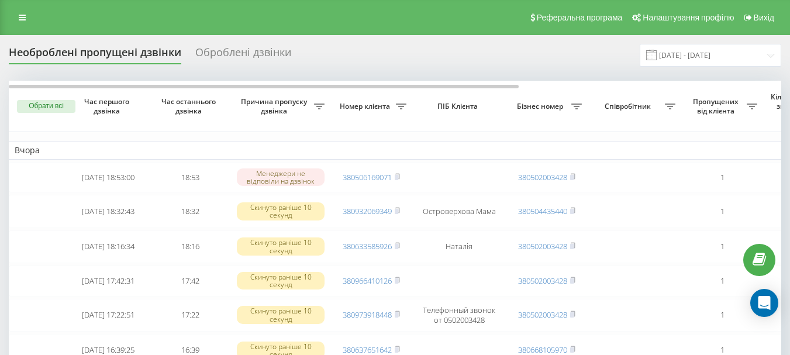  Describe the element at coordinates (367, 315) in the screenshot. I see `a: 380973918448` at that location.